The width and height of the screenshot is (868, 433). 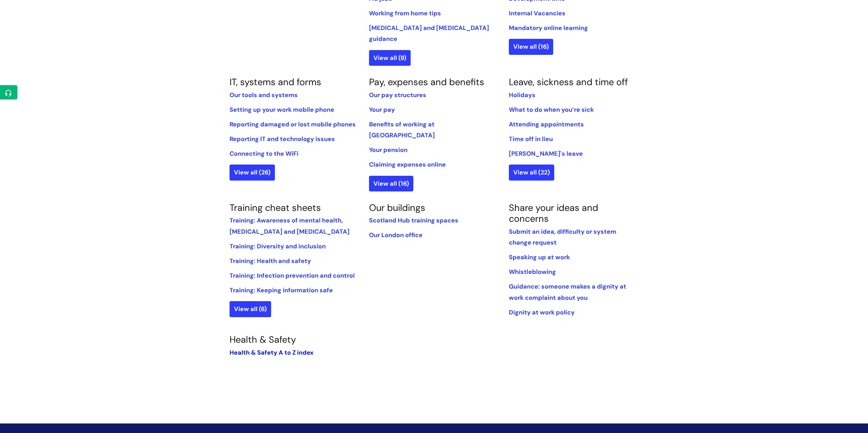 What do you see at coordinates (397, 95) in the screenshot?
I see `a: Our pay structures` at bounding box center [397, 95].